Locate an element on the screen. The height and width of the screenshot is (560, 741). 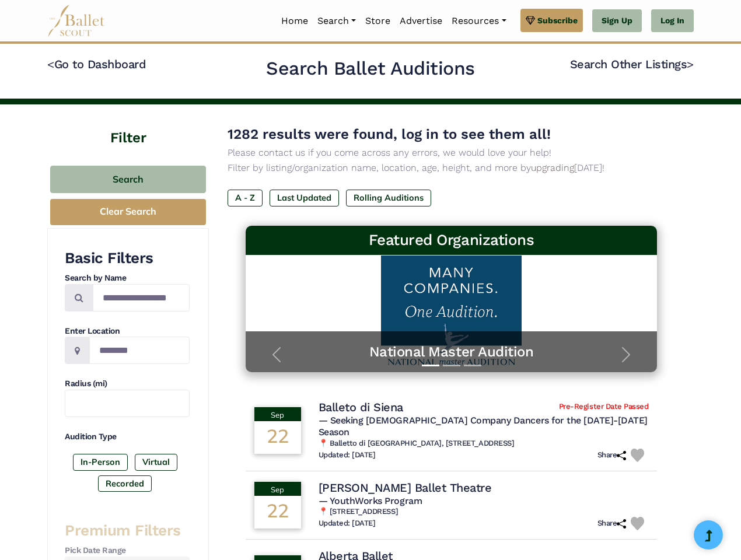
h4: Enter Location is located at coordinates (127, 331).